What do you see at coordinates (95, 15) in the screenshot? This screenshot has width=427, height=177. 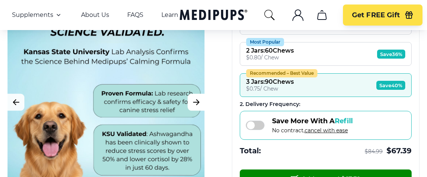 I see `a: About Us` at bounding box center [95, 15].